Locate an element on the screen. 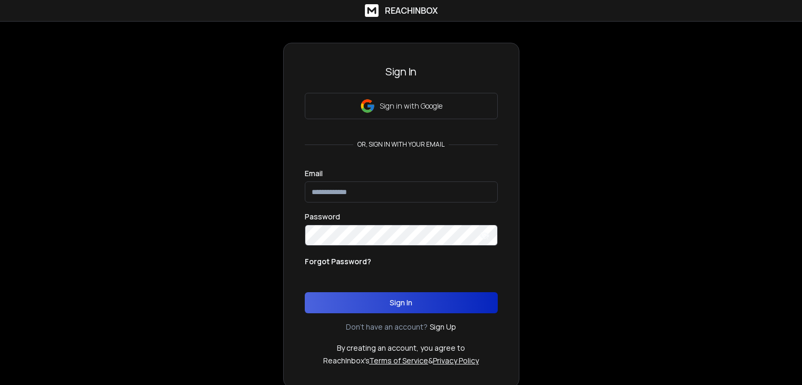 The width and height of the screenshot is (802, 385). p: By creating an account, you agree to is located at coordinates (401, 348).